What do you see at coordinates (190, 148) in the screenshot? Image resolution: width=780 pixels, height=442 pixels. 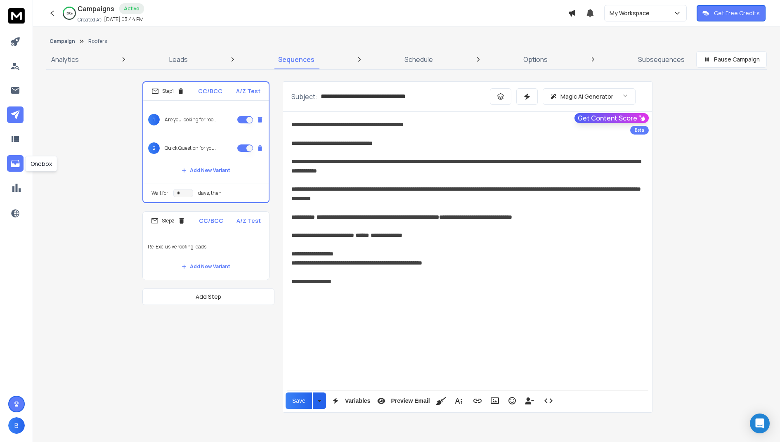 I see `p: Quick Question for you.` at bounding box center [190, 148].